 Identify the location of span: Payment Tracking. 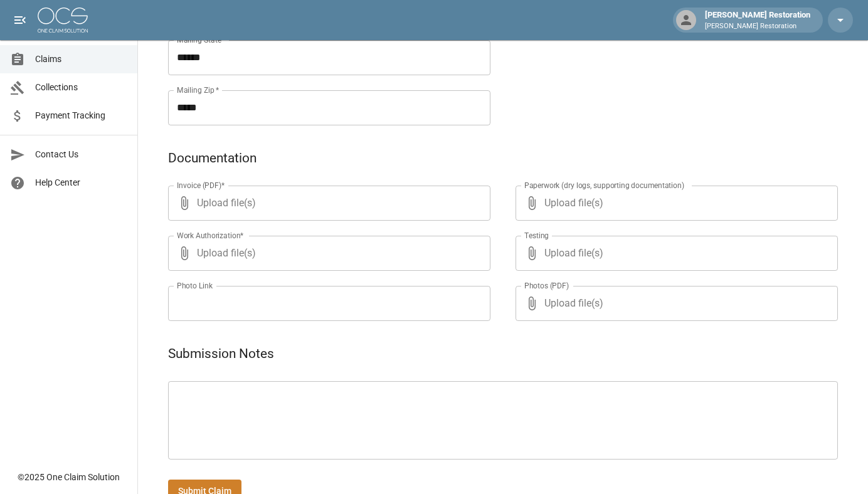
(81, 115).